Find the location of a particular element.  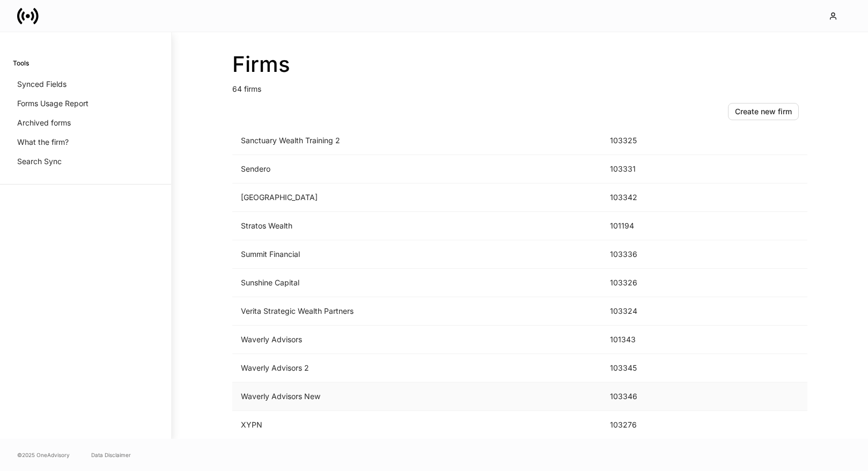

td: Waverly Advisors New is located at coordinates (417, 396).